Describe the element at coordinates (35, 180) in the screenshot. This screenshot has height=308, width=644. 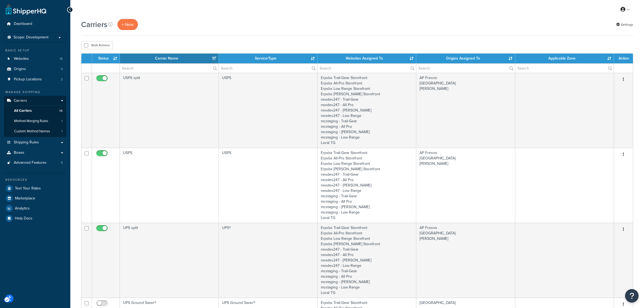
I see `div: Resources` at that location.